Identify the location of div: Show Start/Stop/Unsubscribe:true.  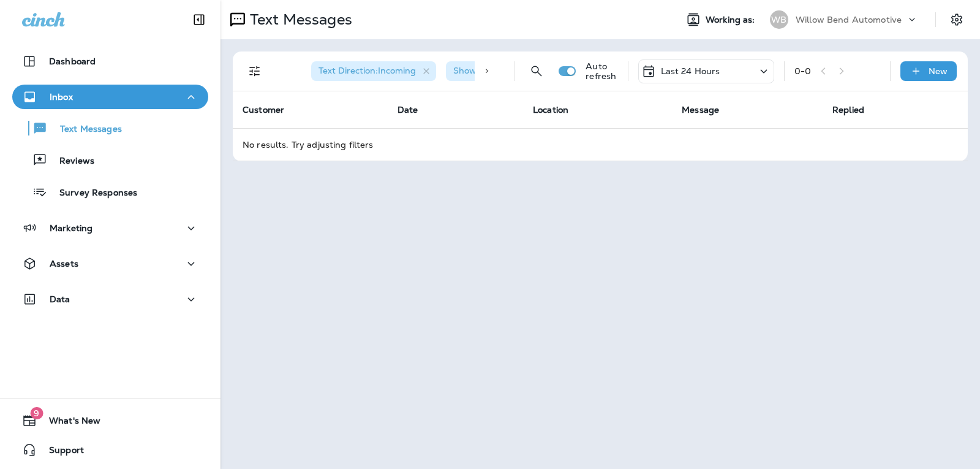
(533, 71).